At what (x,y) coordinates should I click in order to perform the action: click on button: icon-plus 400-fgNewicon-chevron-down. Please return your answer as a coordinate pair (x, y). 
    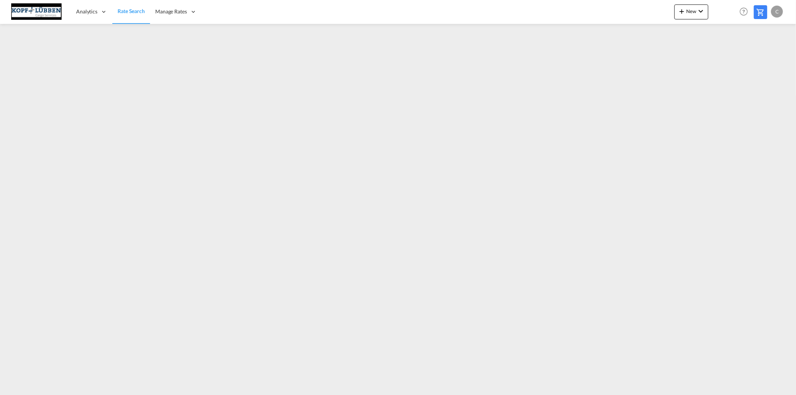
    Looking at the image, I should click on (691, 12).